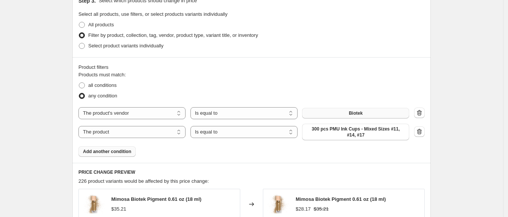 The image size is (508, 217). What do you see at coordinates (102, 85) in the screenshot?
I see `span: all conditions` at bounding box center [102, 85].